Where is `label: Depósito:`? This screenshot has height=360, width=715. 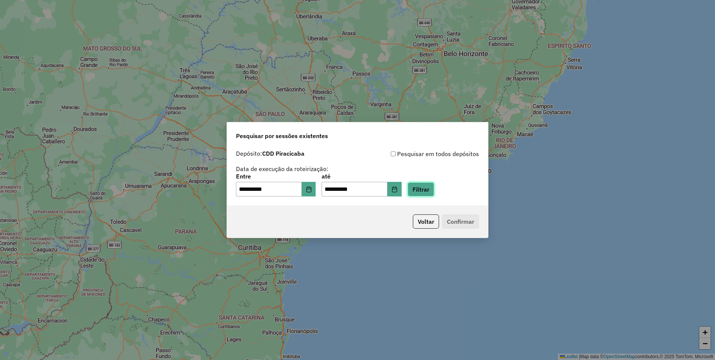 label: Depósito: is located at coordinates (270, 153).